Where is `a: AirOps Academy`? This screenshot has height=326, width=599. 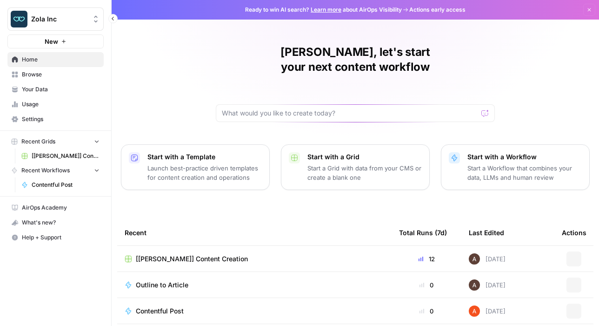
a: AirOps Academy is located at coordinates (55, 207).